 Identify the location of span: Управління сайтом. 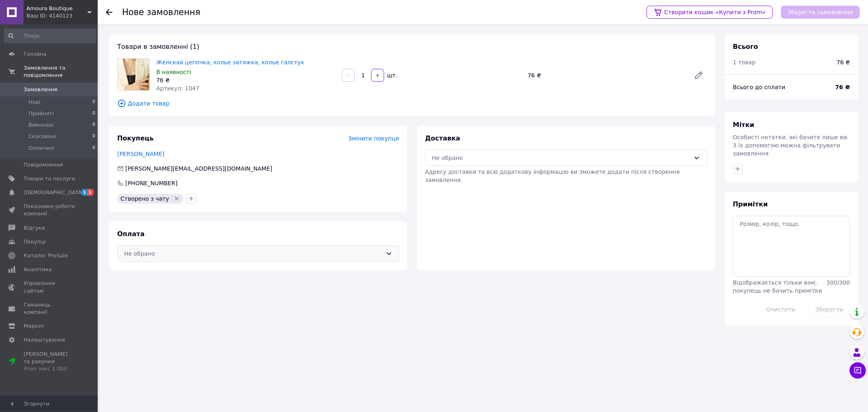
(49, 287).